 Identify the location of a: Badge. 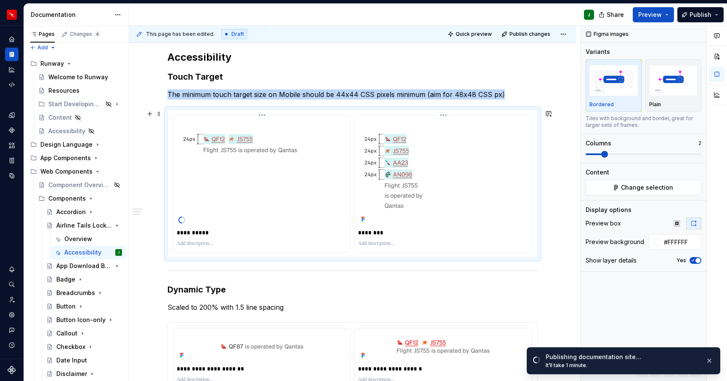
(84, 279).